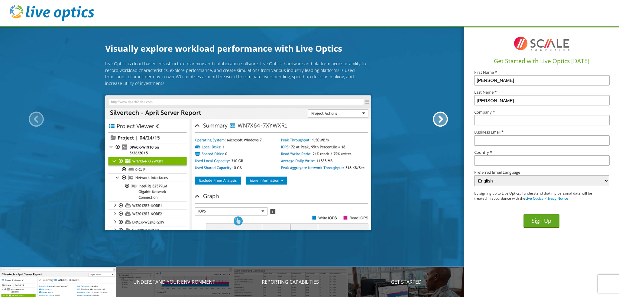 The height and width of the screenshot is (297, 619). What do you see at coordinates (52, 13) in the screenshot?
I see `img: live_optics_svg.svg` at bounding box center [52, 13].